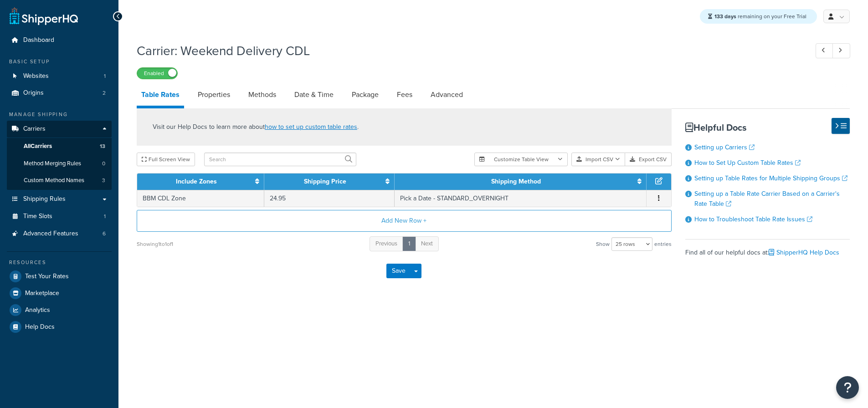 Image resolution: width=868 pixels, height=408 pixels. I want to click on a: ShipperHQ Help Docs, so click(804, 253).